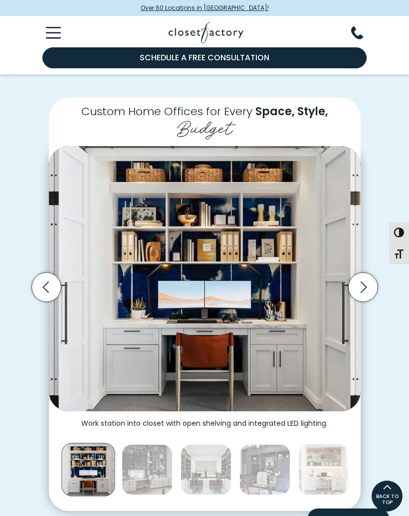 This screenshot has width=409, height=516. I want to click on button: Toggle High Contrast, so click(399, 232).